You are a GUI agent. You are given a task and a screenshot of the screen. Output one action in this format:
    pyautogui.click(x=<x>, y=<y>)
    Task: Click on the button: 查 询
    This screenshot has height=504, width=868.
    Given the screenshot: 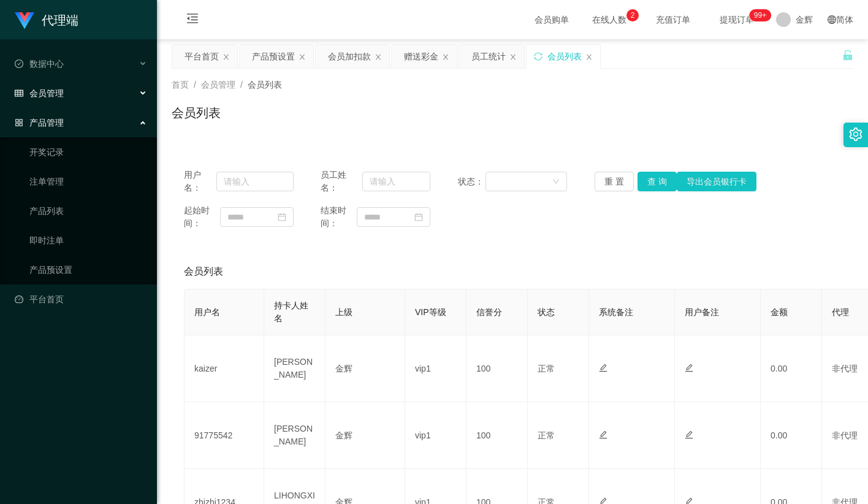 What is the action you would take?
    pyautogui.click(x=657, y=182)
    